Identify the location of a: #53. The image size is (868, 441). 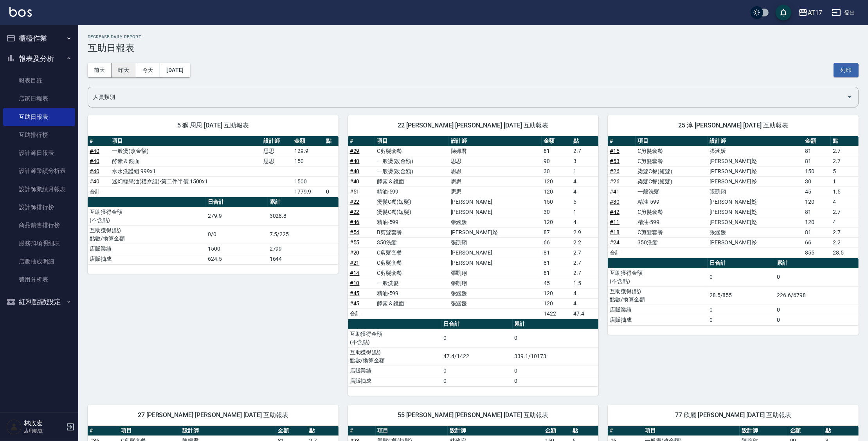
(615, 161).